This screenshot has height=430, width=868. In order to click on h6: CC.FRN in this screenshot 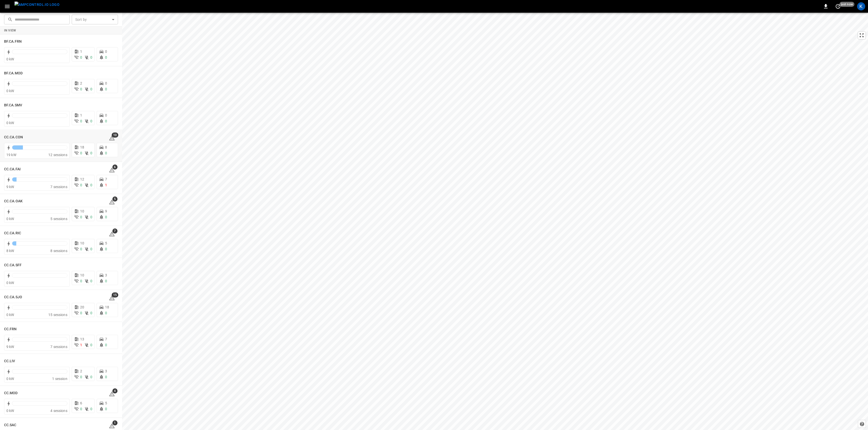, I will do `click(10, 330)`.